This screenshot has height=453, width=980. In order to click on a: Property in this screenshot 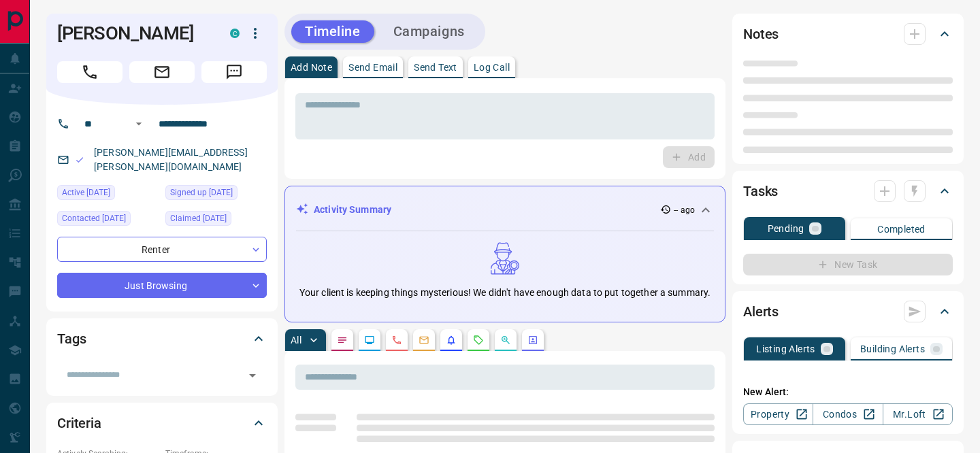, I will do `click(777, 414)`.